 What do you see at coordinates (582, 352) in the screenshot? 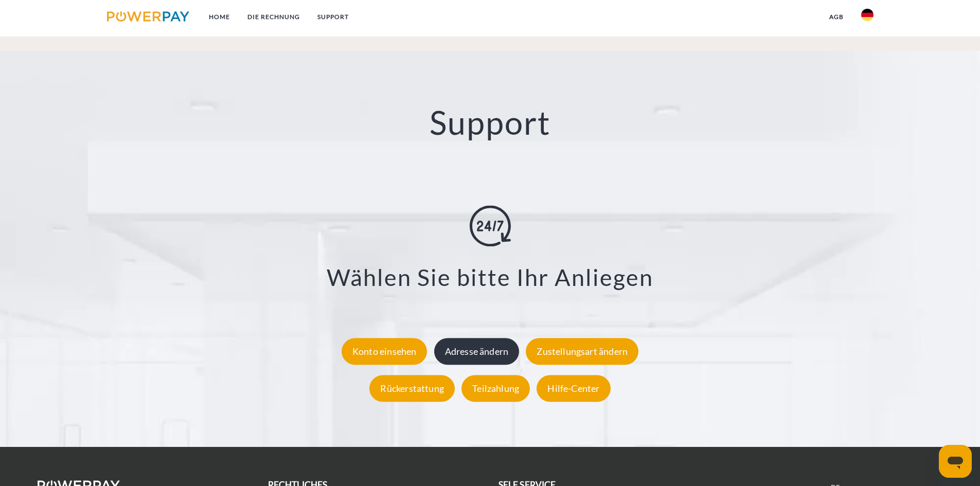
I see `div: Zustellungsart ändern` at bounding box center [582, 352].